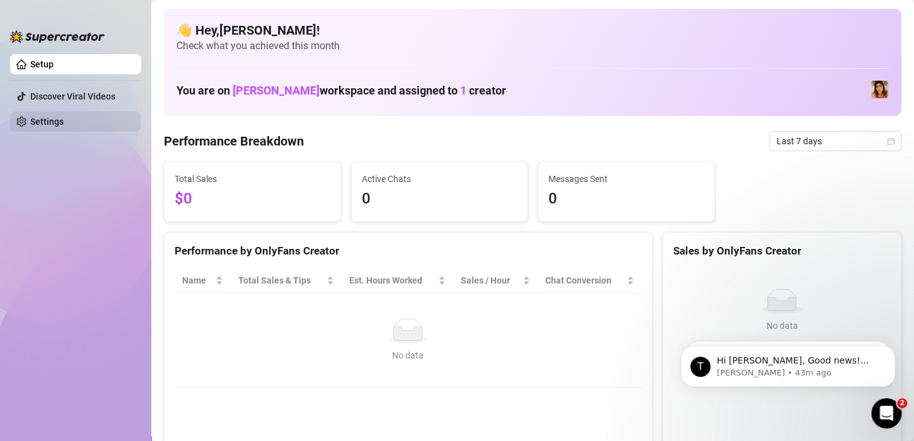 This screenshot has height=441, width=914. I want to click on span: 2, so click(902, 404).